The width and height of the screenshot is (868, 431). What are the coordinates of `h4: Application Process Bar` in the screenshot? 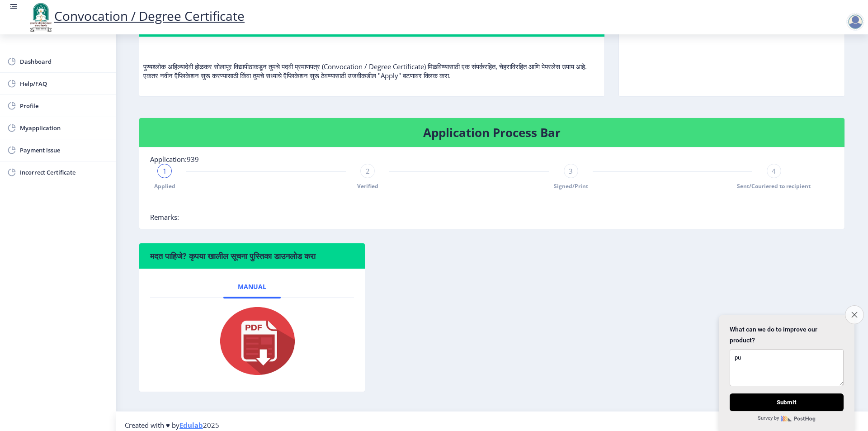 It's located at (492, 132).